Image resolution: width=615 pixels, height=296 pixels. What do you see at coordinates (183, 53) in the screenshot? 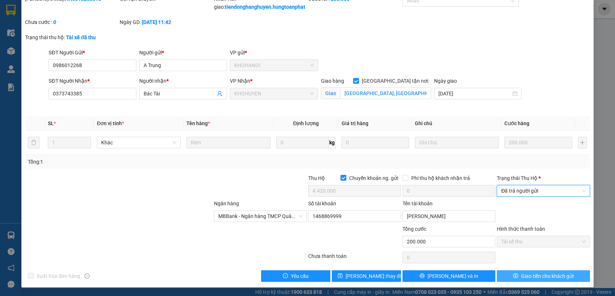
I see `div: Người gửi` at bounding box center [183, 53].